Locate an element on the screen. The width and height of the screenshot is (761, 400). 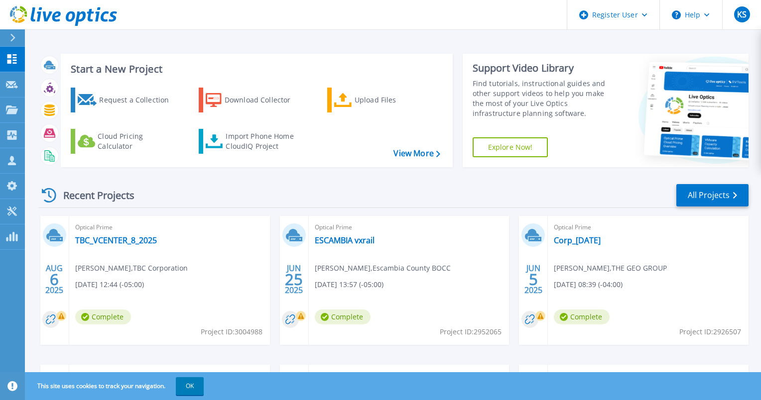
div: Import Phone Home CloudIQ Project is located at coordinates (264, 141).